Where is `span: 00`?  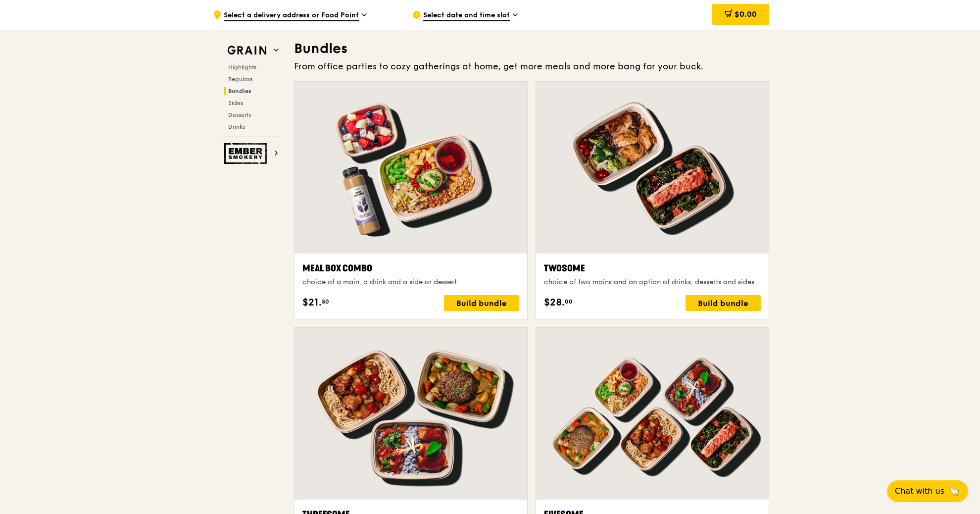
span: 00 is located at coordinates (569, 301).